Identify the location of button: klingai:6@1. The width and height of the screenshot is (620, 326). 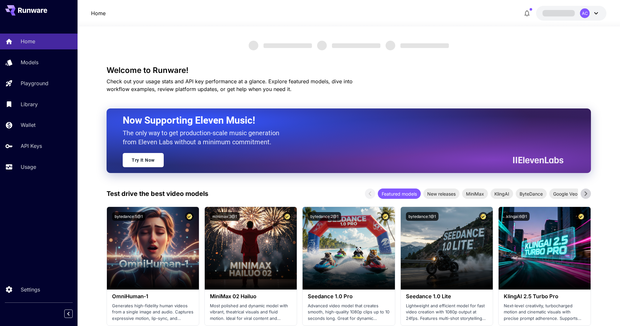
(517, 217).